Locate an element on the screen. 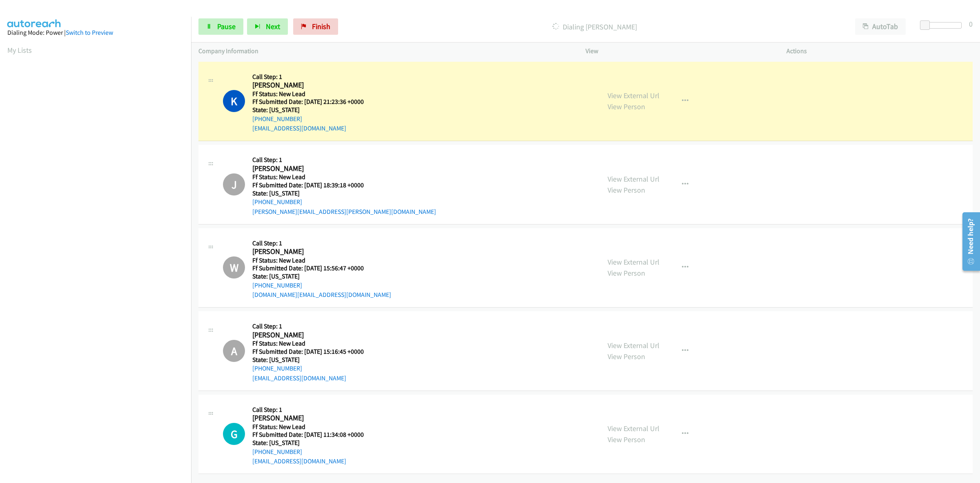  div: Open Resource Center is located at coordinates (15, 32).